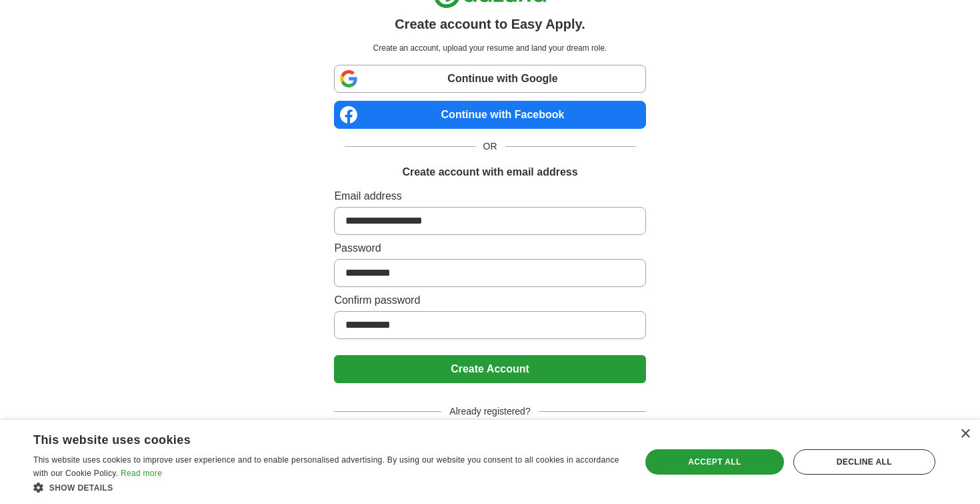 The width and height of the screenshot is (980, 504). I want to click on div: Decline all, so click(864, 461).